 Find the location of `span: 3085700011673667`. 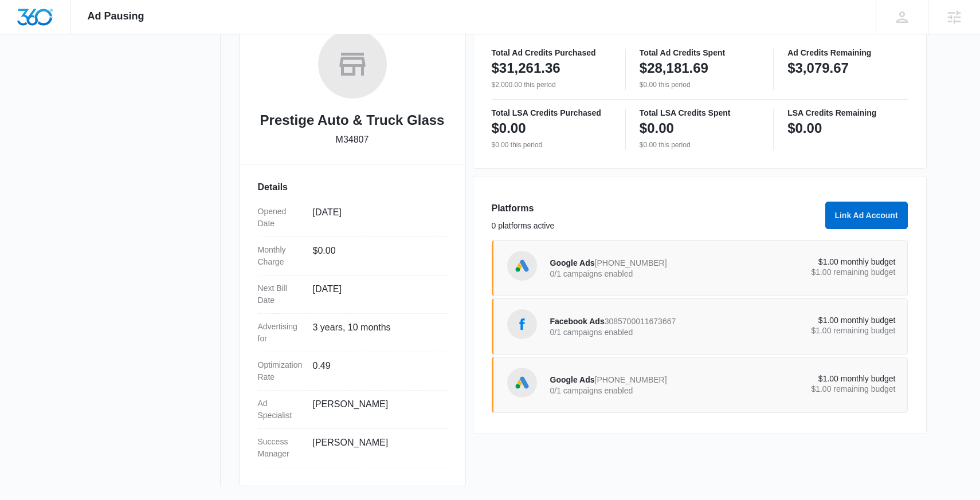

span: 3085700011673667 is located at coordinates (641, 322).